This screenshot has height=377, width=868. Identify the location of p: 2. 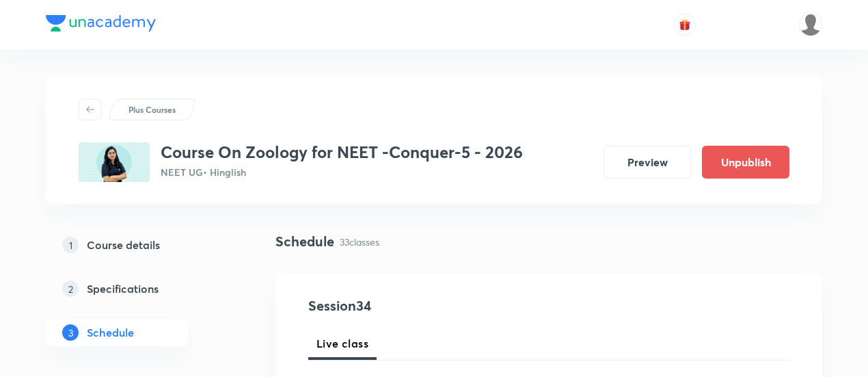
(70, 288).